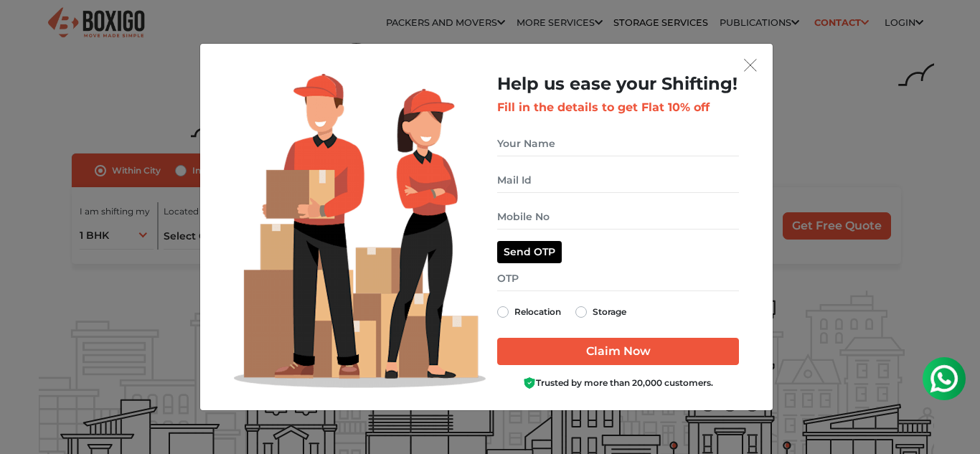  What do you see at coordinates (618, 107) in the screenshot?
I see `h3: Fill in the details to get Flat 10% off` at bounding box center [618, 107].